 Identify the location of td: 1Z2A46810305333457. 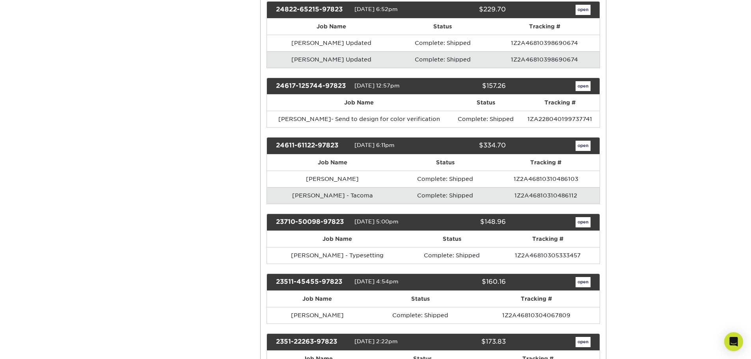
(547, 255).